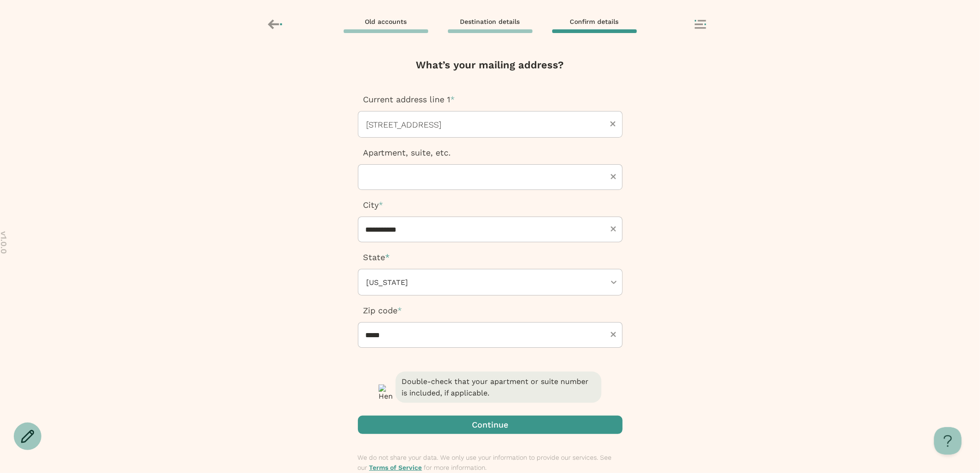 This screenshot has width=980, height=473. Describe the element at coordinates (374, 257) in the screenshot. I see `span: State` at that location.